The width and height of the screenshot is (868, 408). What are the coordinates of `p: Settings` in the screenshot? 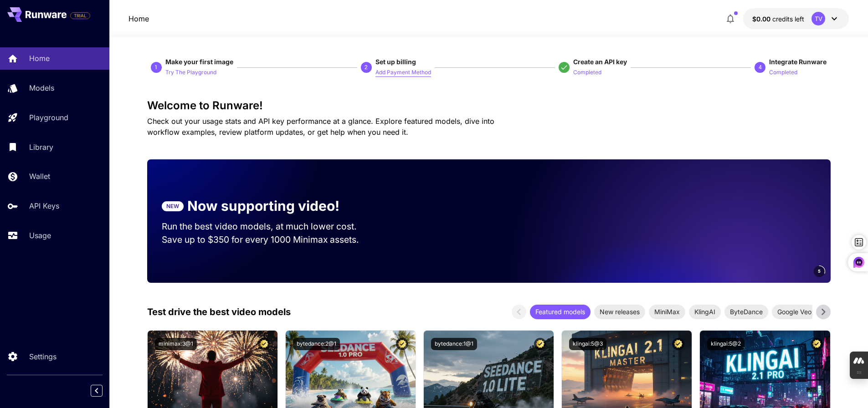 It's located at (43, 356).